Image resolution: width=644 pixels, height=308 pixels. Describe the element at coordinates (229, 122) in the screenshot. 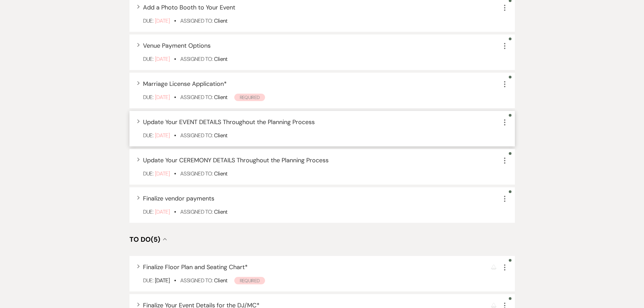

I see `button: Update Your EVENT DETAILS Throughout the Planning Process` at that location.